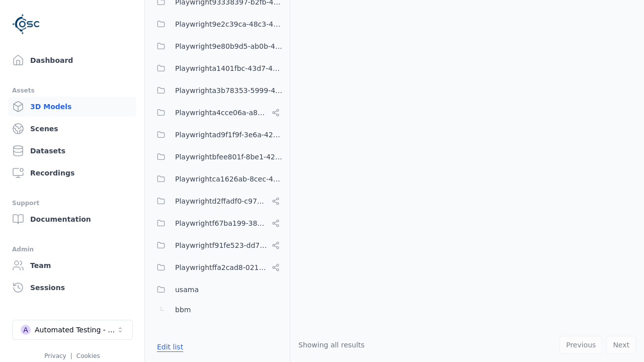  What do you see at coordinates (72, 249) in the screenshot?
I see `div: Admin` at bounding box center [72, 249].